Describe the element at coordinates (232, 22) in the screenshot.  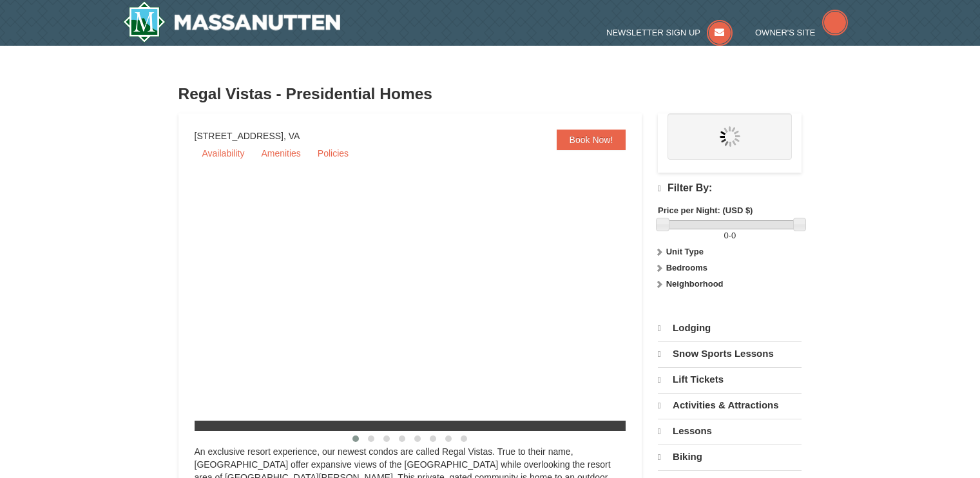
I see `a: Massanutten Resort` at that location.